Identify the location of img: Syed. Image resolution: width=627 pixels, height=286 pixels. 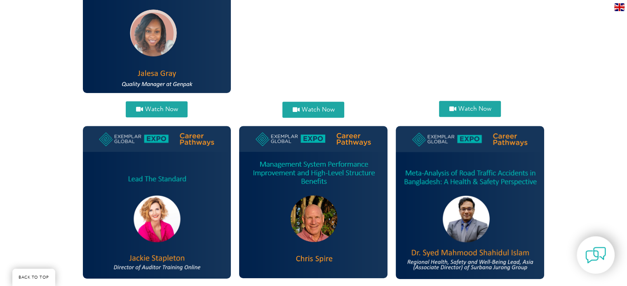
(470, 203).